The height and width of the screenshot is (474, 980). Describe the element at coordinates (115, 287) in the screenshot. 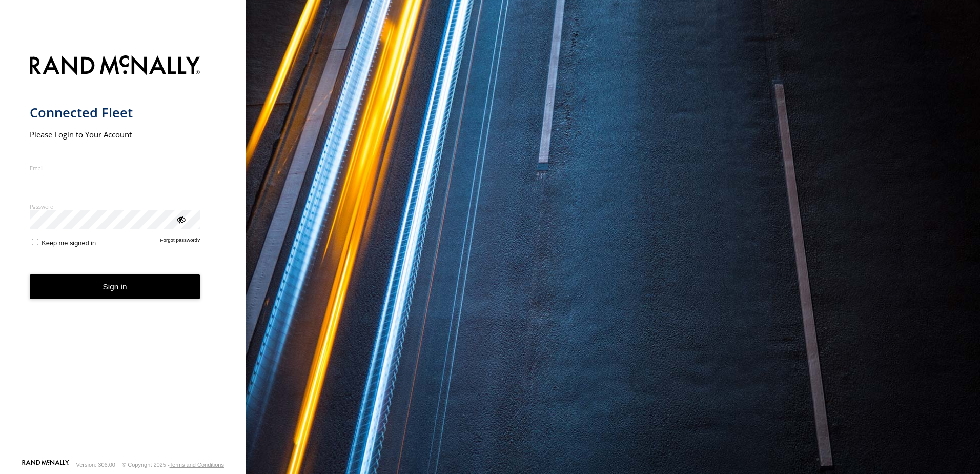

I see `button: Sign in` at that location.